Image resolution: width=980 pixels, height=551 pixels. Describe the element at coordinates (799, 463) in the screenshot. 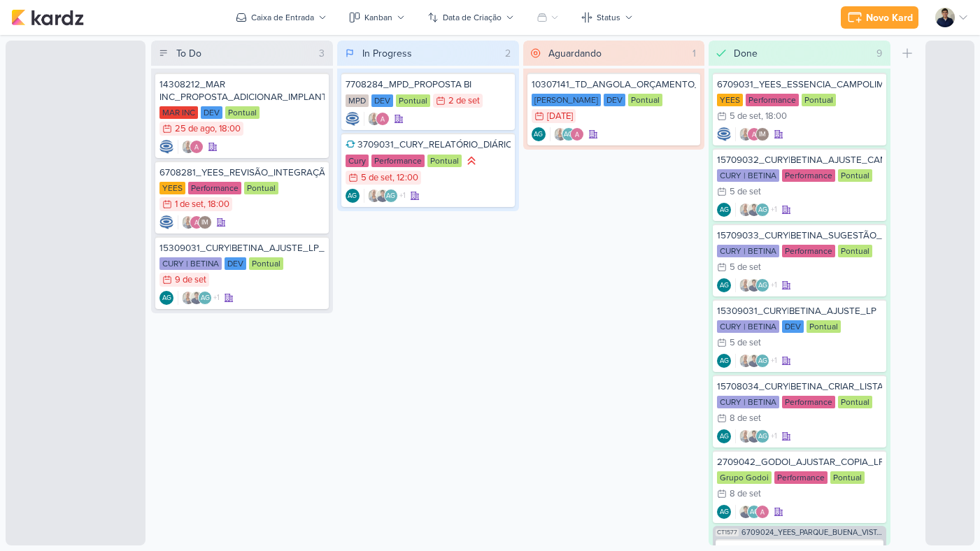

I see `div: 2709042_GODOI_AJUSTAR_COPIA_LP_VITAL` at that location.